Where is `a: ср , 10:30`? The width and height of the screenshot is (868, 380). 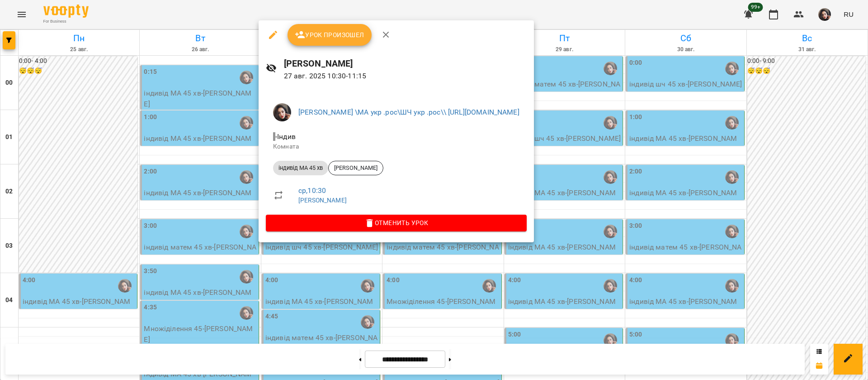
a: ср , 10:30 is located at coordinates (312, 190).